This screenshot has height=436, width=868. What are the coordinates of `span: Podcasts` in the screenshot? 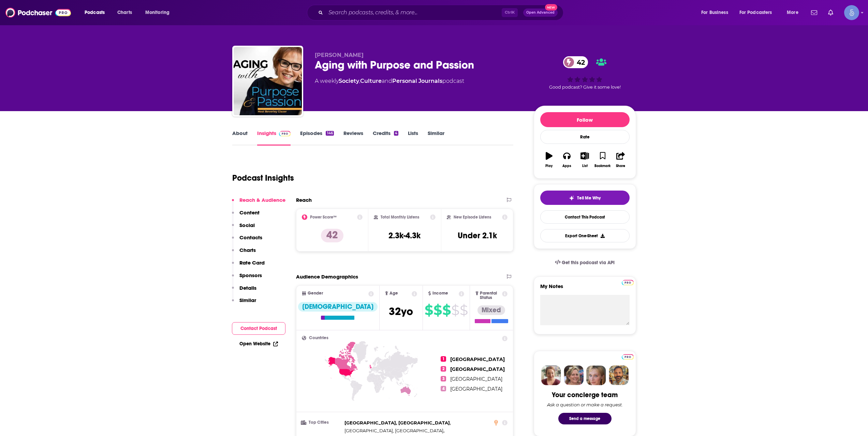 It's located at (95, 13).